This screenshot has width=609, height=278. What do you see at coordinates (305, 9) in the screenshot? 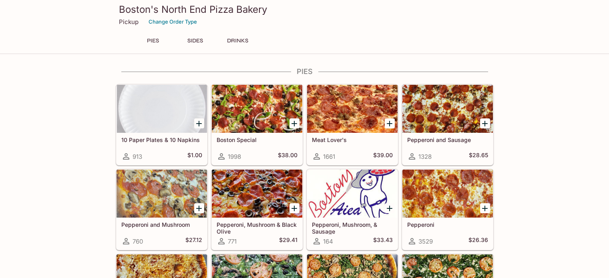
I see `h3: Boston's North End Pizza Bakery` at bounding box center [305, 9].